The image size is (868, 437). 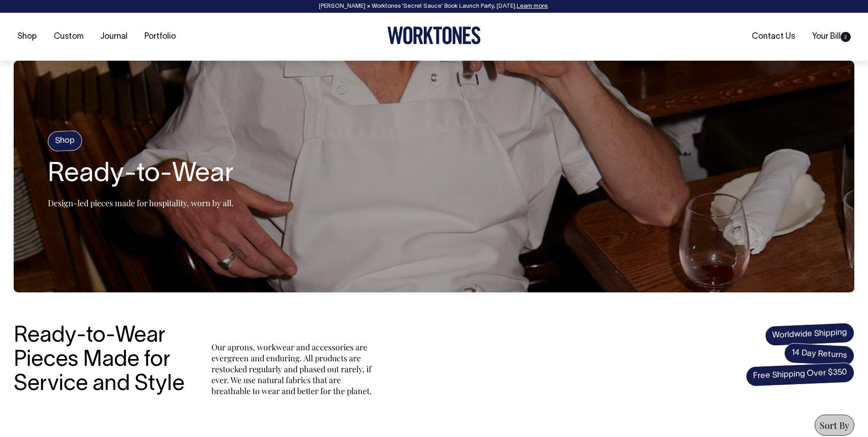 I want to click on h4: Shop, so click(x=65, y=141).